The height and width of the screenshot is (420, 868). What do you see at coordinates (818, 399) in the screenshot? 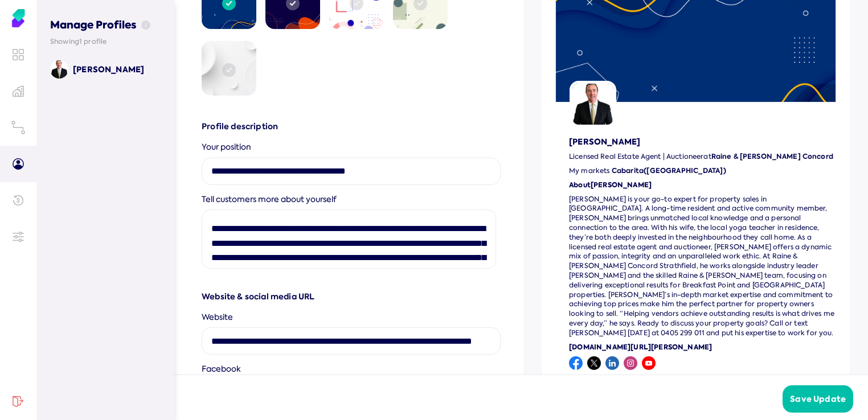
I see `button: Save Update` at bounding box center [818, 399].